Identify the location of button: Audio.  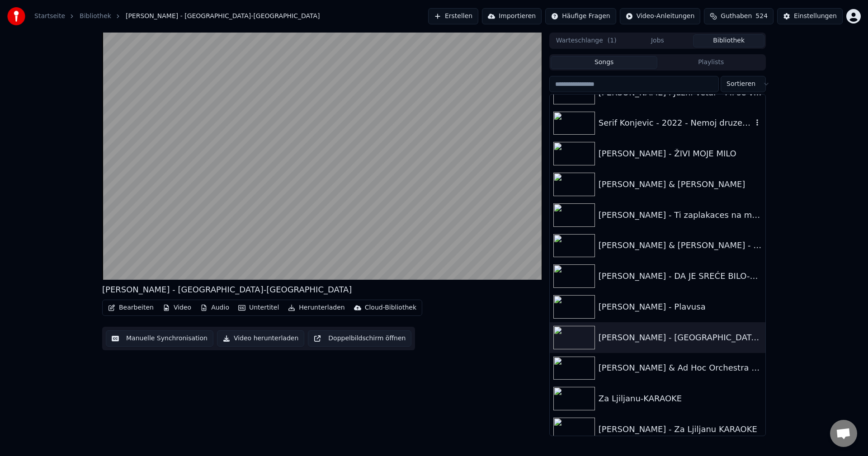
(215, 308).